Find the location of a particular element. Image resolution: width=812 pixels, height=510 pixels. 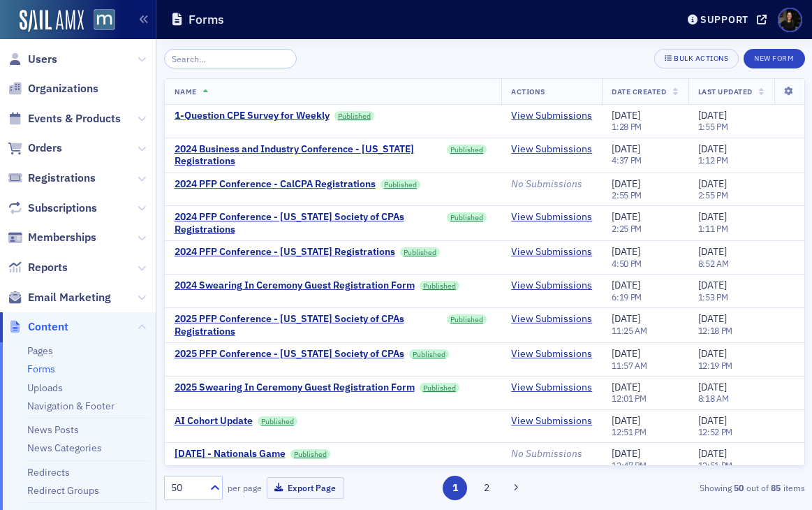

a: Forms is located at coordinates (41, 368).